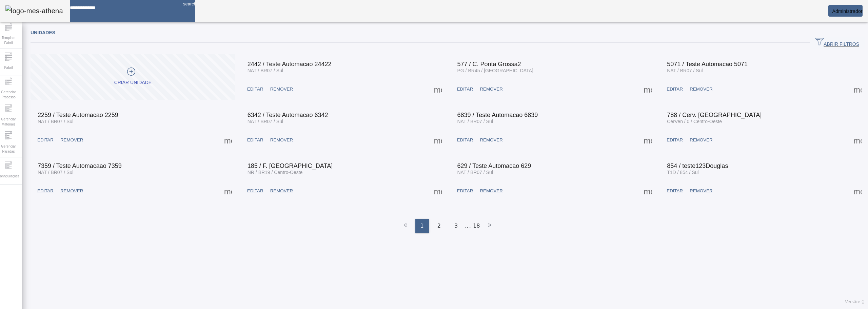 This screenshot has width=868, height=309. I want to click on span: 629 / Teste Automacao 629, so click(495, 166).